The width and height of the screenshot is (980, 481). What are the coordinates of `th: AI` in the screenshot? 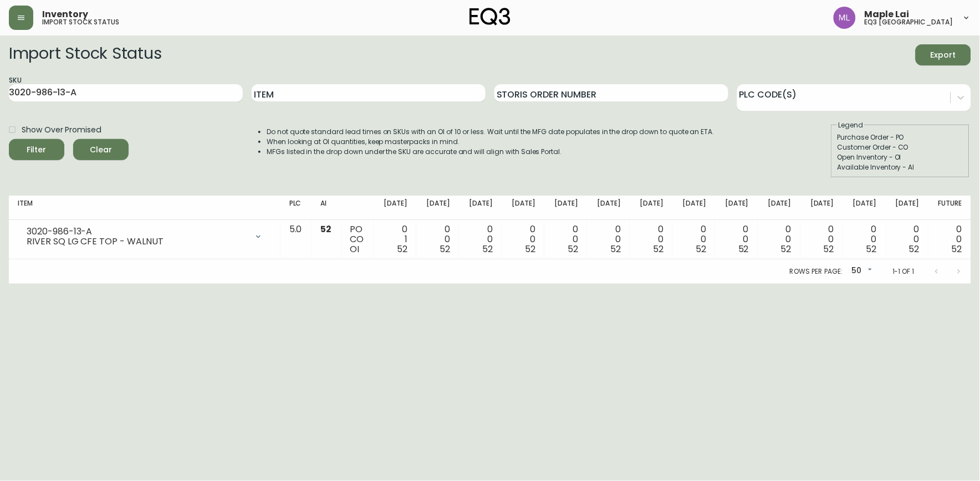 It's located at (326, 208).